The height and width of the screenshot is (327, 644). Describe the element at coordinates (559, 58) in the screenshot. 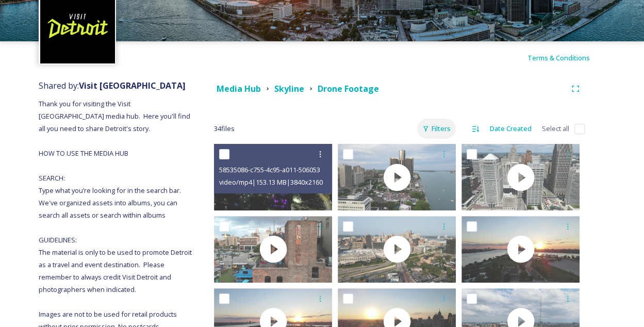

I see `span: Terms & Conditions` at that location.